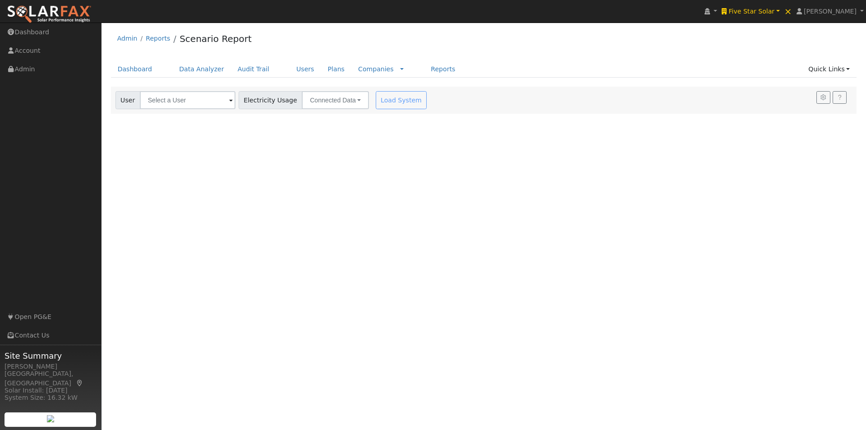  I want to click on a: Users, so click(305, 69).